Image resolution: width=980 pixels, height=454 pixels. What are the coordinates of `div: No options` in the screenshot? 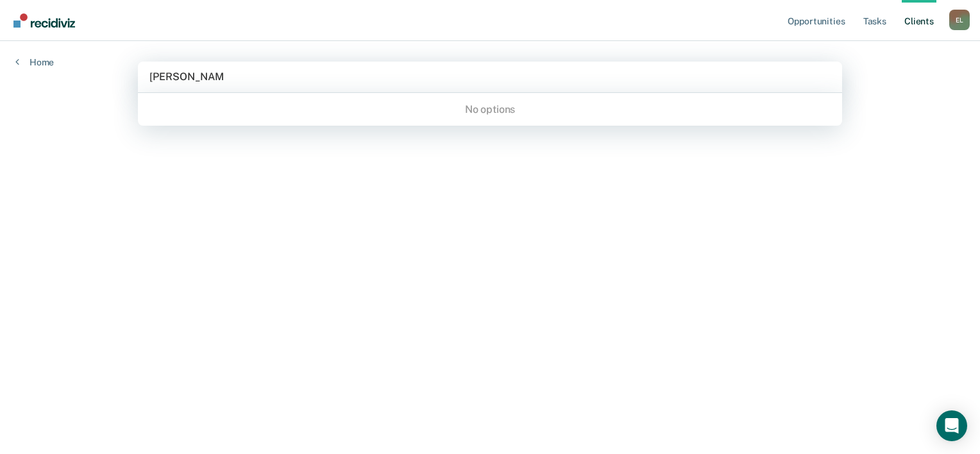 It's located at (490, 109).